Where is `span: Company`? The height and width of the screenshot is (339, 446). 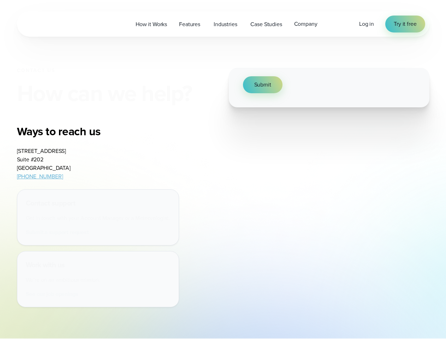 span: Company is located at coordinates (306, 24).